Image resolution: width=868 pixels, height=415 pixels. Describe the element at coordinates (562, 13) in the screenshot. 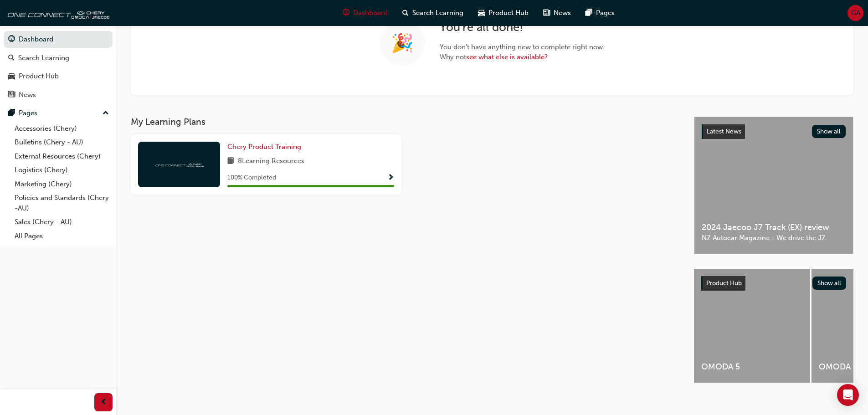

I see `span: News` at that location.